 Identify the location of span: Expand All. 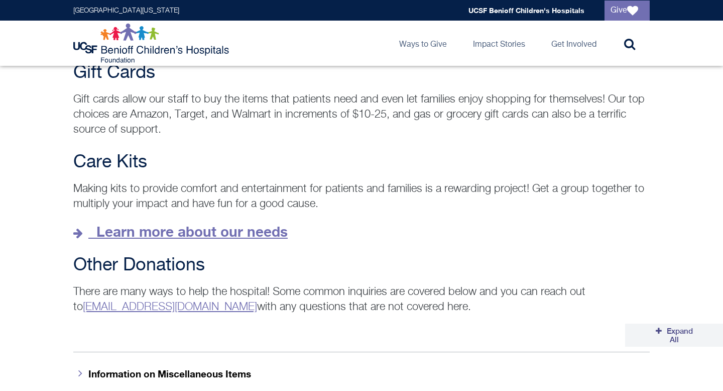
(680, 335).